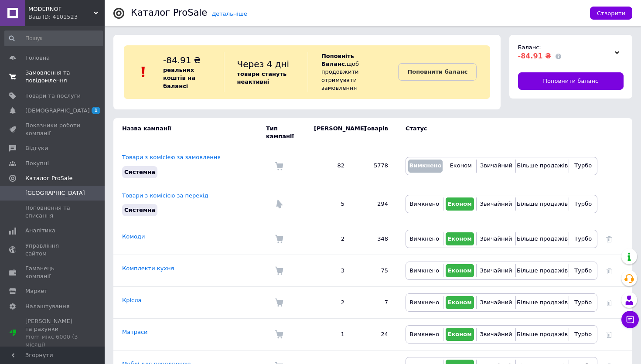 This screenshot has width=641, height=364. Describe the element at coordinates (148, 268) in the screenshot. I see `a: Комплекти кухня` at that location.